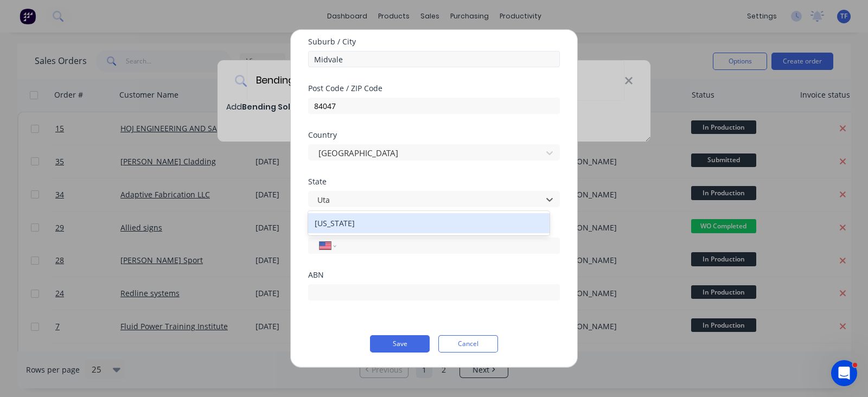 The image size is (868, 397). I want to click on div: Suburb / City, so click(434, 42).